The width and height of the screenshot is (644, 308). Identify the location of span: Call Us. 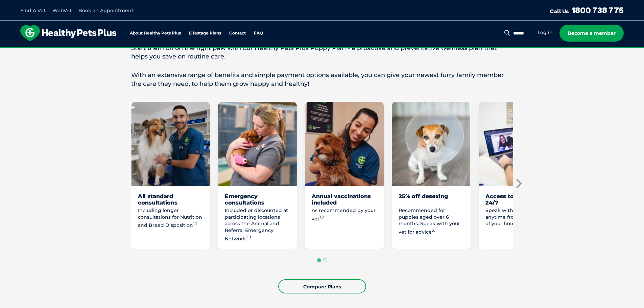
(559, 11).